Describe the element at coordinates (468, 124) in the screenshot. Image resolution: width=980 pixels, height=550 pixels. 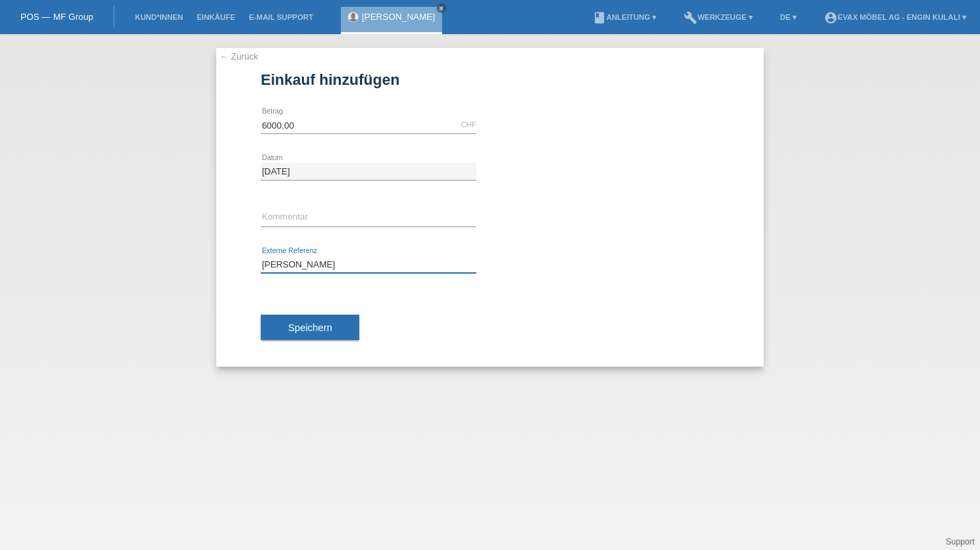
I see `div: CHF` at that location.